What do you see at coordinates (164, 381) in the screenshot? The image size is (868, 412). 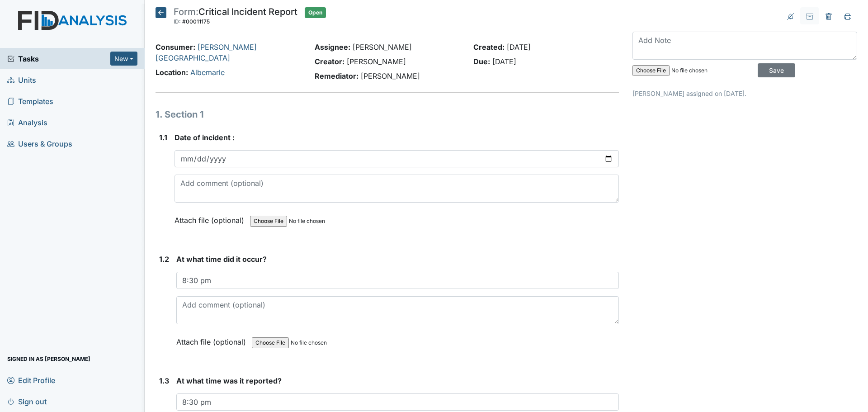 I see `label: 1.3` at bounding box center [164, 381].